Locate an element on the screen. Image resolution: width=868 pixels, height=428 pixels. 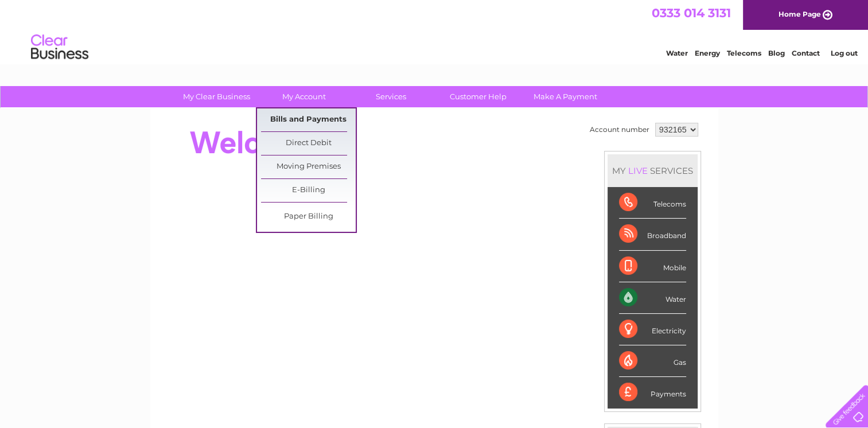
a: My Clear Business is located at coordinates (216, 96).